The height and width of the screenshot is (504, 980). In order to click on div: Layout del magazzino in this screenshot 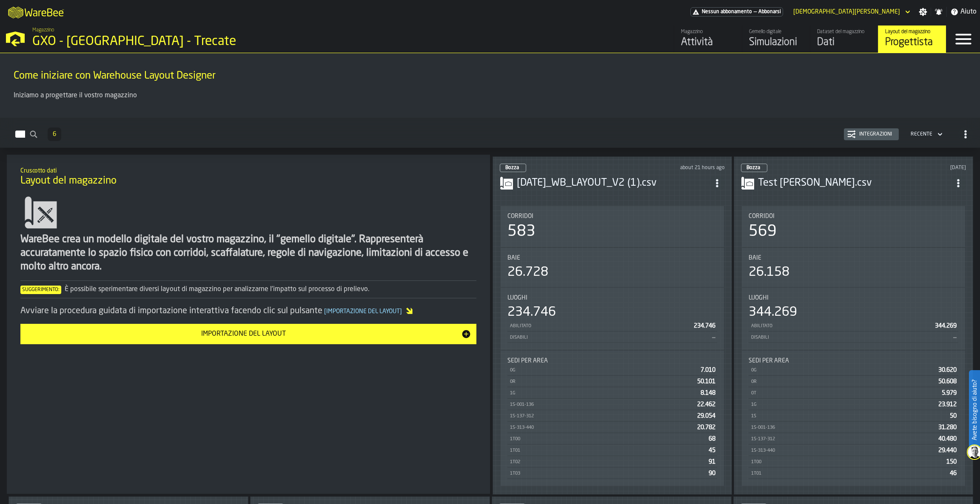, I will do `click(912, 32)`.